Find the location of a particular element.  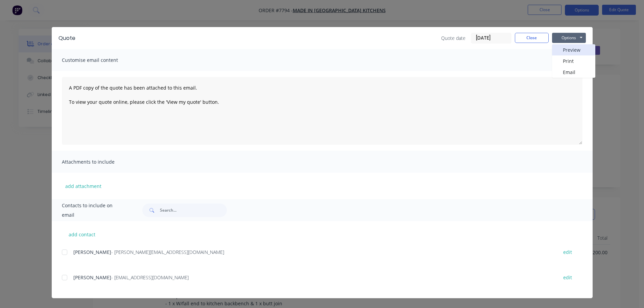

span: Customise email content is located at coordinates (99, 60).